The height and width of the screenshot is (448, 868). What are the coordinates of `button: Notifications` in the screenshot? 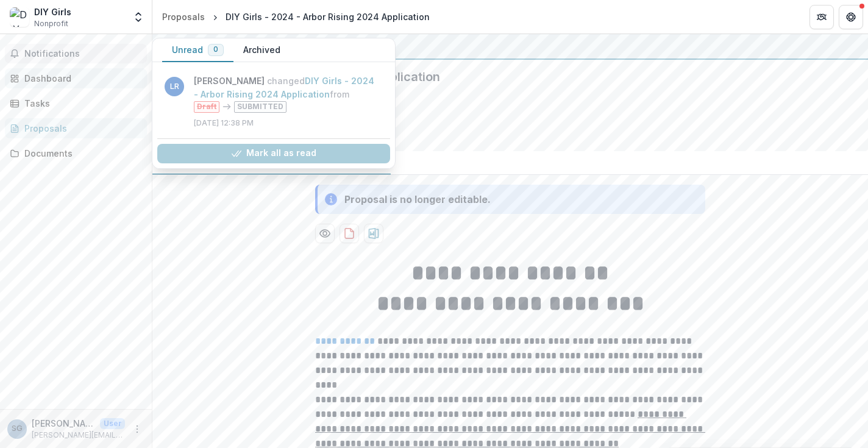 It's located at (76, 54).